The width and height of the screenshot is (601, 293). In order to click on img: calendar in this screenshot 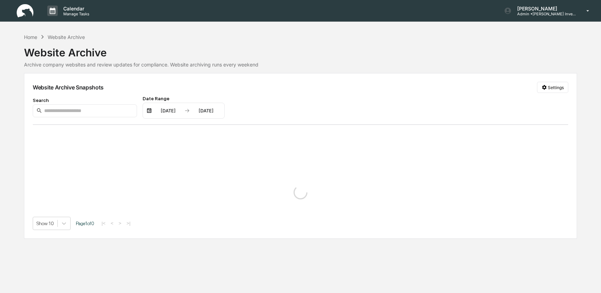, I will do `click(149, 111)`.